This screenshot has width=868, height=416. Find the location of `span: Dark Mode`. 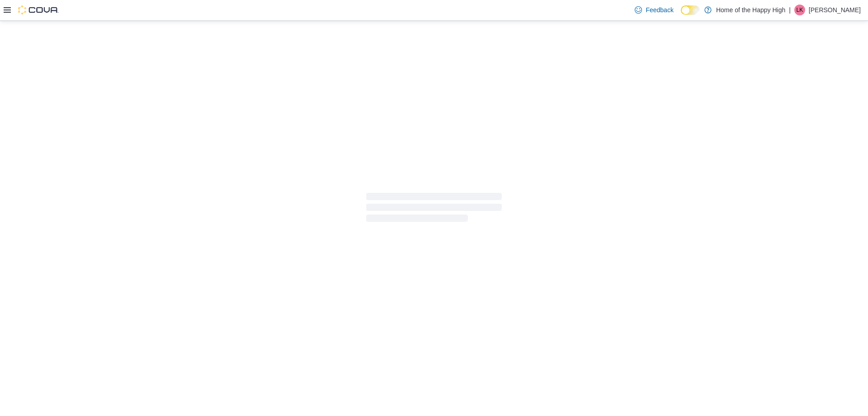

span: Dark Mode is located at coordinates (681, 15).